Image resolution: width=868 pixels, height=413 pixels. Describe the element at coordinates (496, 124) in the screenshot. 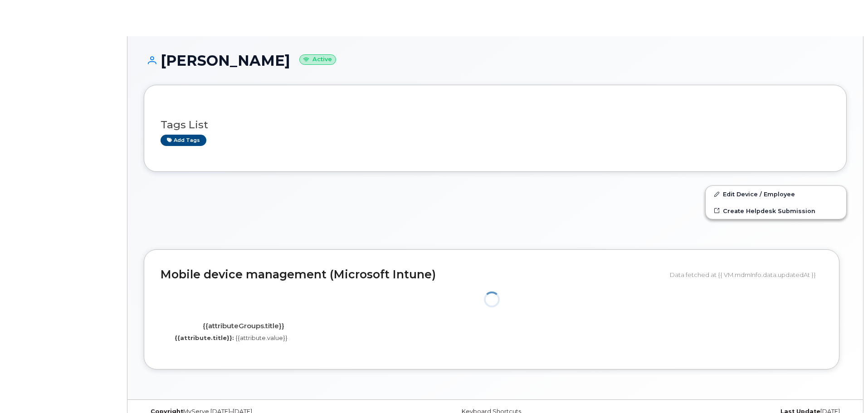

I see `h3: Tags List` at that location.